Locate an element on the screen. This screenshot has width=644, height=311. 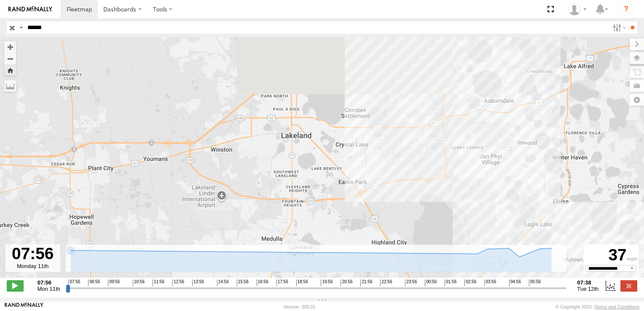
span: 12:56 is located at coordinates (178, 283).